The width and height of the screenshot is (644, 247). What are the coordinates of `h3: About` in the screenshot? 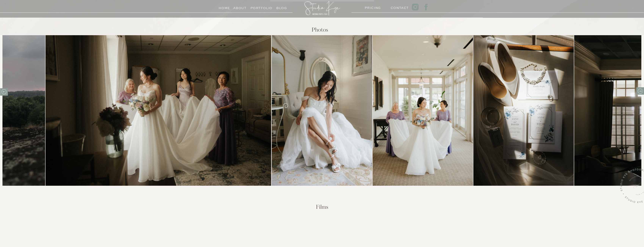 It's located at (240, 7).